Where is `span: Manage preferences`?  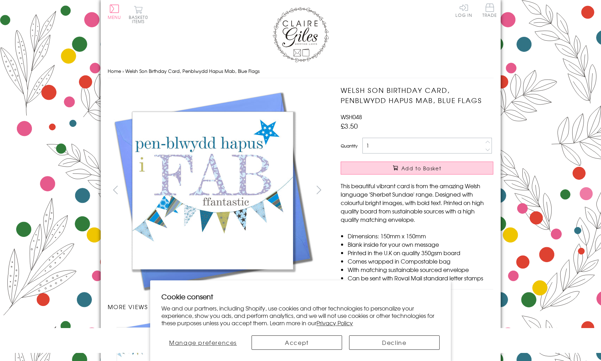 span: Manage preferences is located at coordinates (203, 343).